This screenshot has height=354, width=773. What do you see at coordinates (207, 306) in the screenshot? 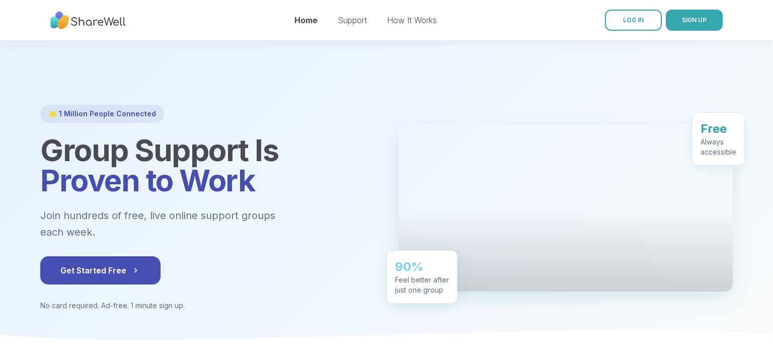
I see `p: No card required. Ad-free. 1 minute sign up.` at bounding box center [207, 306].